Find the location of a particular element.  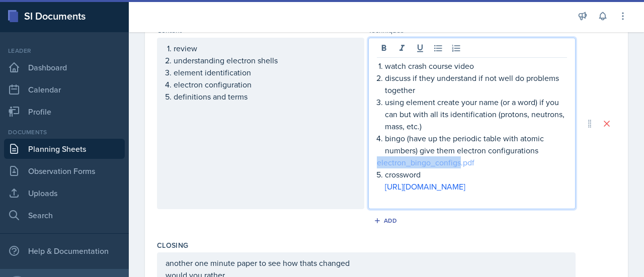

div: Add is located at coordinates (387, 220).